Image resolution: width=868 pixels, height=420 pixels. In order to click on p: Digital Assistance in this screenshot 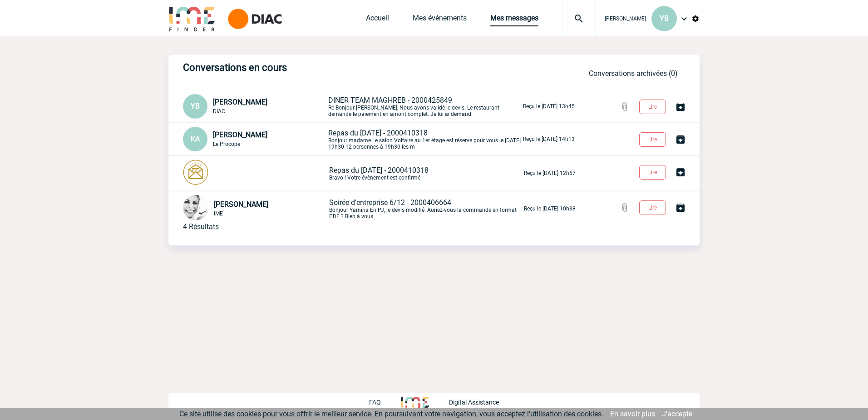, I will do `click(474, 402)`.